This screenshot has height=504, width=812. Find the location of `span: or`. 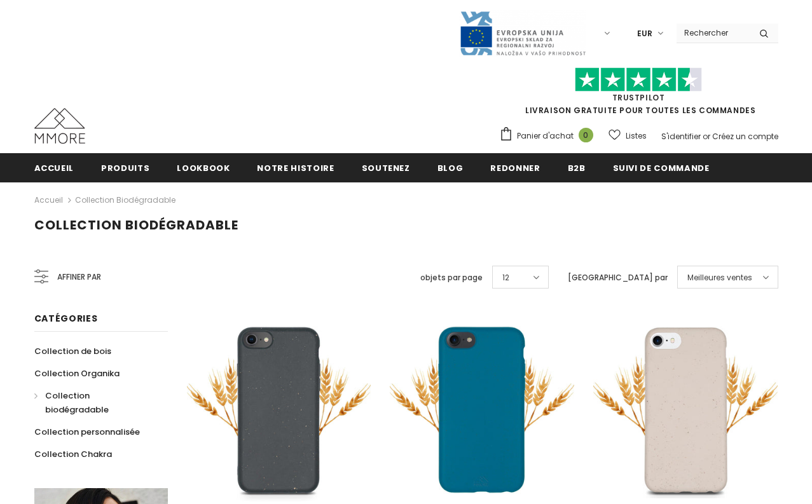

span: or is located at coordinates (706, 136).